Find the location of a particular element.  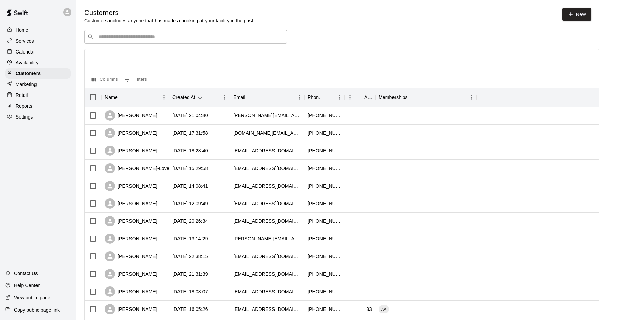

p: Services is located at coordinates (25, 41).